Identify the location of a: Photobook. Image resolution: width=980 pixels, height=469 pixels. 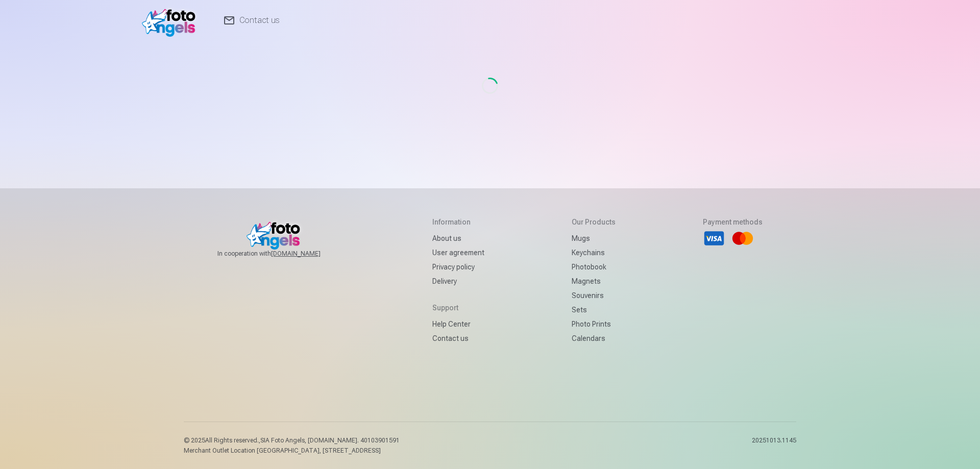
(594, 267).